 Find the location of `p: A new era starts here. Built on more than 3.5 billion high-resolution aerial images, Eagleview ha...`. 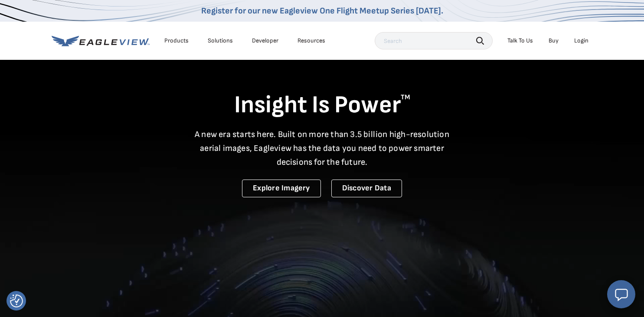

p: A new era starts here. Built on more than 3.5 billion high-resolution aerial images, Eagleview ha... is located at coordinates (322, 148).